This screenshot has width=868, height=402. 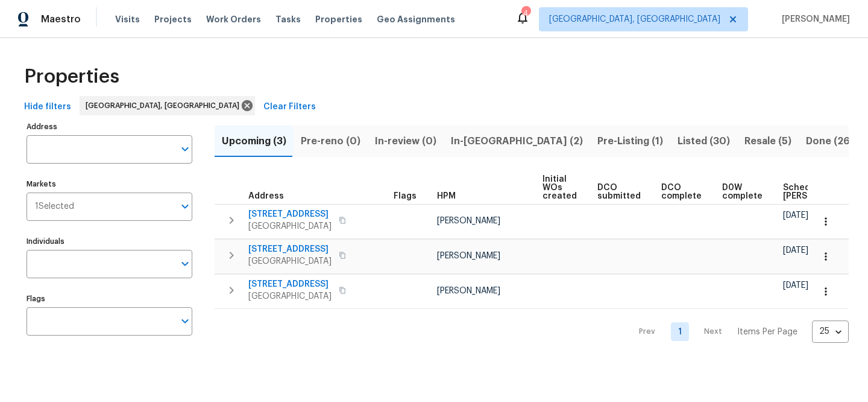 What do you see at coordinates (290, 107) in the screenshot?
I see `button: Clear Filters` at bounding box center [290, 107].